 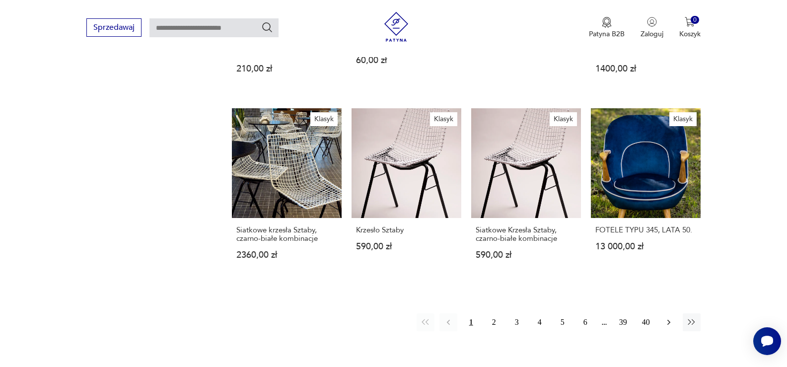 What do you see at coordinates (287, 234) in the screenshot?
I see `h3: Siatkowe krzesła Sztaby, czarno-białe kombinacje` at bounding box center [287, 234].